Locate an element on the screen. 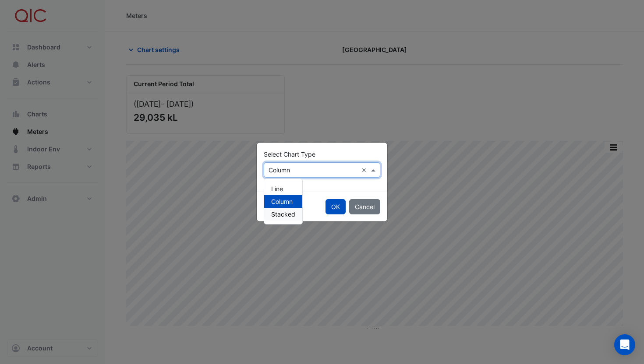 The image size is (644, 364). button: OK is located at coordinates (335, 207).